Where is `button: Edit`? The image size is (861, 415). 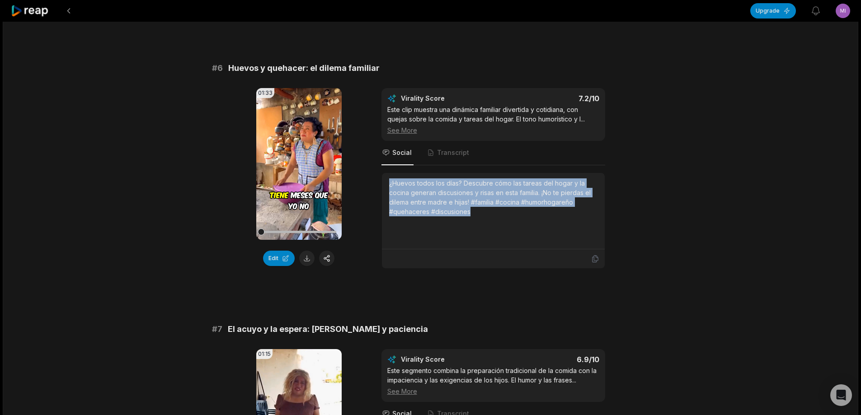 button: Edit is located at coordinates (279, 259).